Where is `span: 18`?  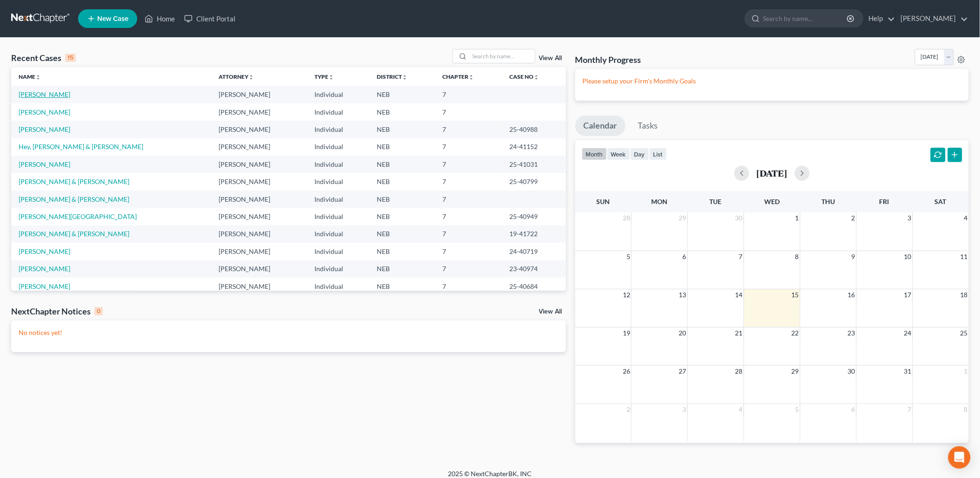
span: 18 is located at coordinates (964, 294).